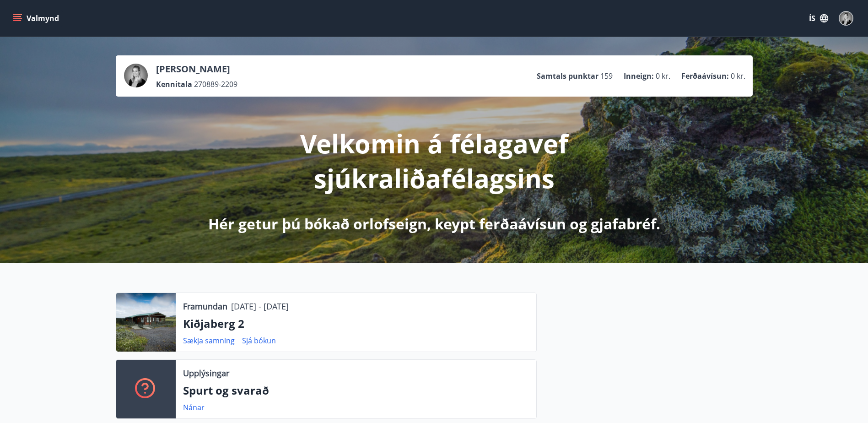 The height and width of the screenshot is (423, 868). What do you see at coordinates (705, 76) in the screenshot?
I see `p: Ferðaávísun :` at bounding box center [705, 76].